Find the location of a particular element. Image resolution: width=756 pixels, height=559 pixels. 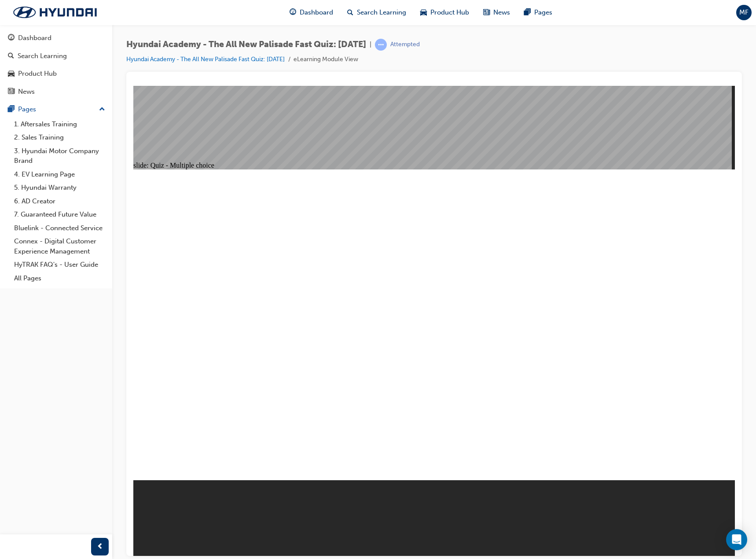

button: Pages is located at coordinates (56, 109).